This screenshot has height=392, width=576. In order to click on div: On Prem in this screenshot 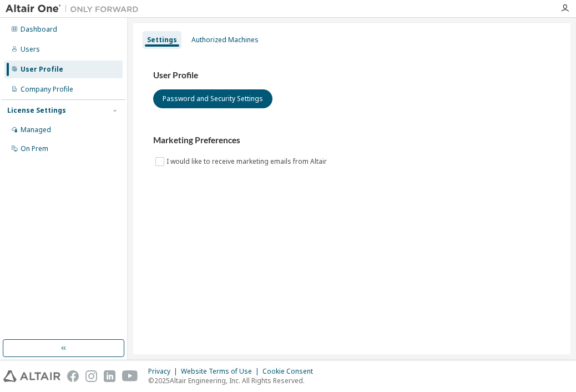, I will do `click(35, 149)`.